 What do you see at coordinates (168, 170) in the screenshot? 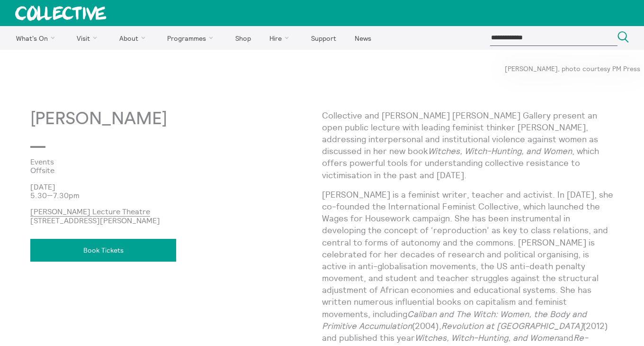
I see `a: Offsite` at bounding box center [168, 170].